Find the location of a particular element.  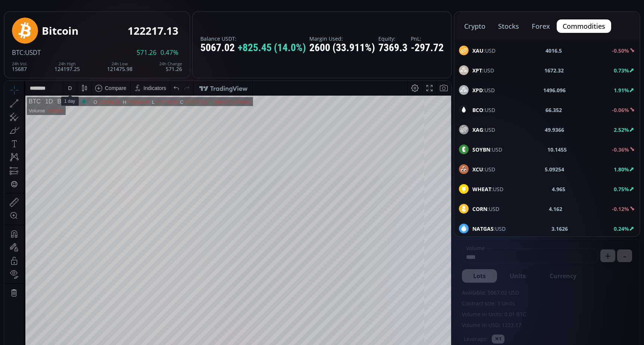

button: 14:02:38 (UTC) is located at coordinates (379, 330).